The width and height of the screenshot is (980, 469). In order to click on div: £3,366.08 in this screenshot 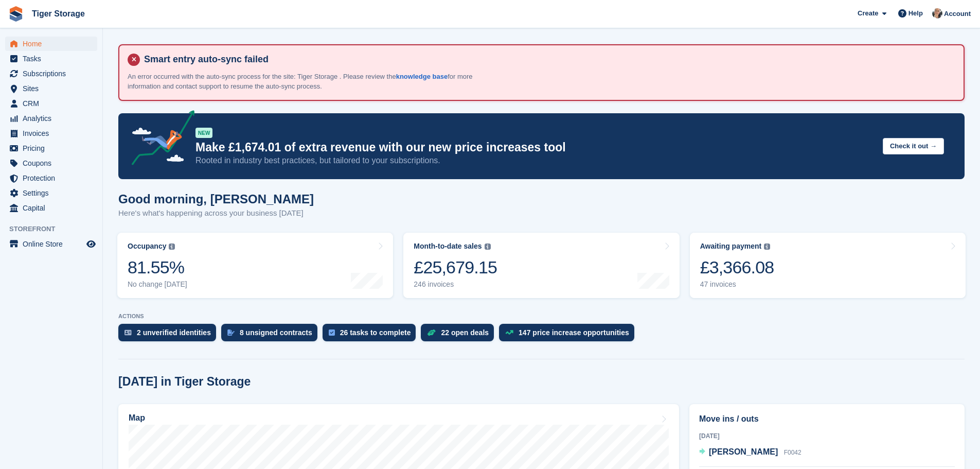, I will do `click(738, 267)`.